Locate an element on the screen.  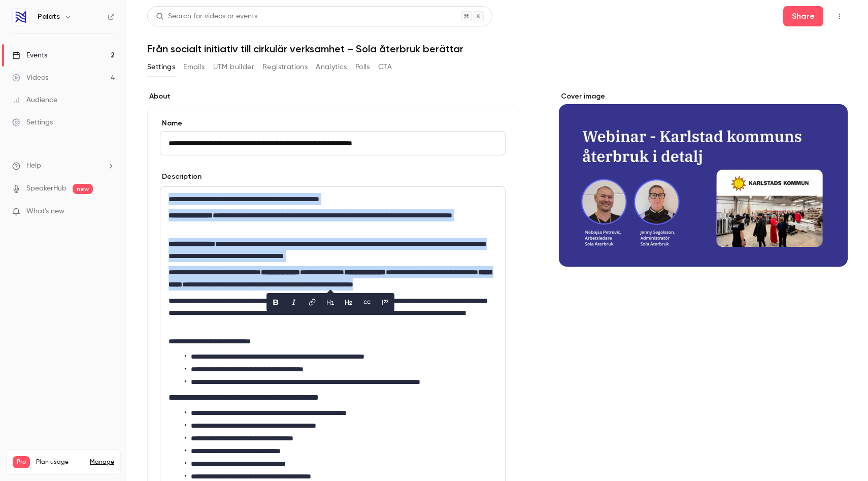
button: Polls is located at coordinates (363, 67).